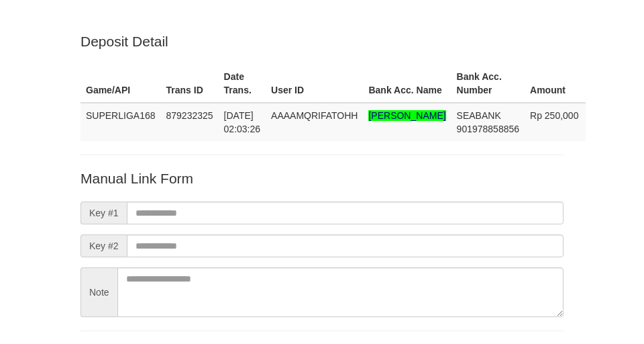 This screenshot has width=644, height=344. What do you see at coordinates (190, 84) in the screenshot?
I see `th: Trans ID` at bounding box center [190, 84].